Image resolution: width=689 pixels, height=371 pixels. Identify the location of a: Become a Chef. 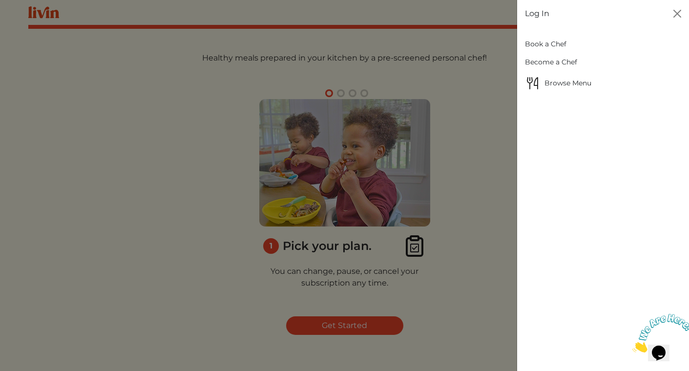
(603, 62).